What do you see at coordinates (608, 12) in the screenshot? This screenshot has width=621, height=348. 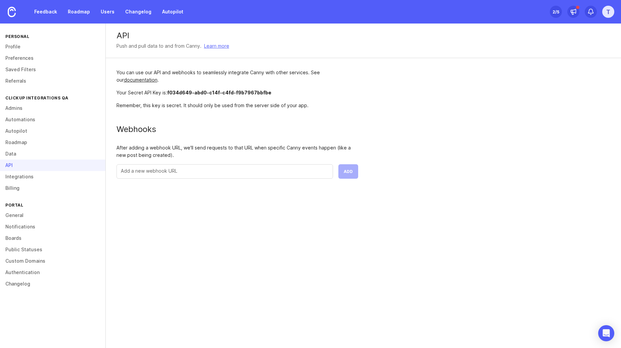 I see `button: T` at bounding box center [608, 12].